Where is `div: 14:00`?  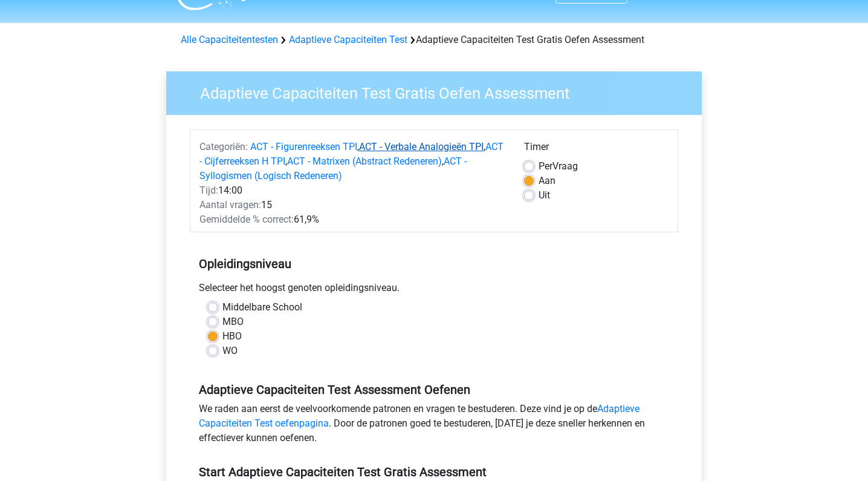 div: 14:00 is located at coordinates (352, 190).